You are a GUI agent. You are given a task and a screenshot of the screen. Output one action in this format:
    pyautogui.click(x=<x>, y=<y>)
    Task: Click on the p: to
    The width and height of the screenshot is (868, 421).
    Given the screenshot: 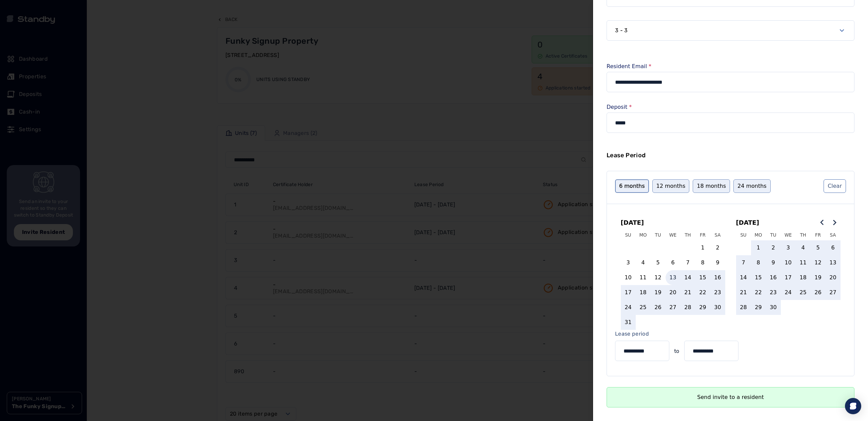 What is the action you would take?
    pyautogui.click(x=677, y=351)
    